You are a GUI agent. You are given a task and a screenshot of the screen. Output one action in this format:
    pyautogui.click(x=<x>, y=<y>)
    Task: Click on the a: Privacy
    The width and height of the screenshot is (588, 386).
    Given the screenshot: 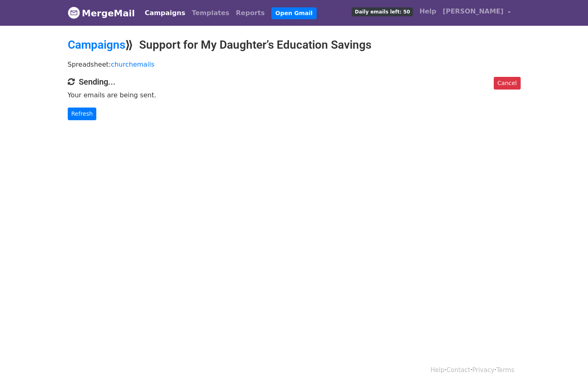 What is the action you would take?
    pyautogui.click(x=483, y=369)
    